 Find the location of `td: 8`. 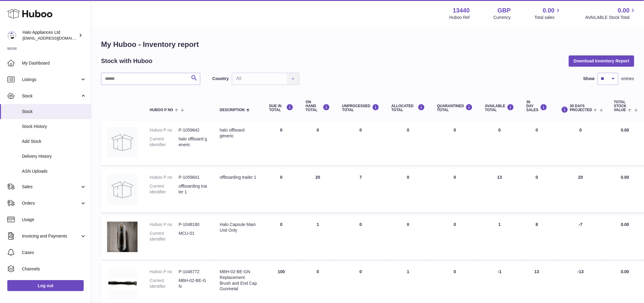

td: 8 is located at coordinates (537, 237).